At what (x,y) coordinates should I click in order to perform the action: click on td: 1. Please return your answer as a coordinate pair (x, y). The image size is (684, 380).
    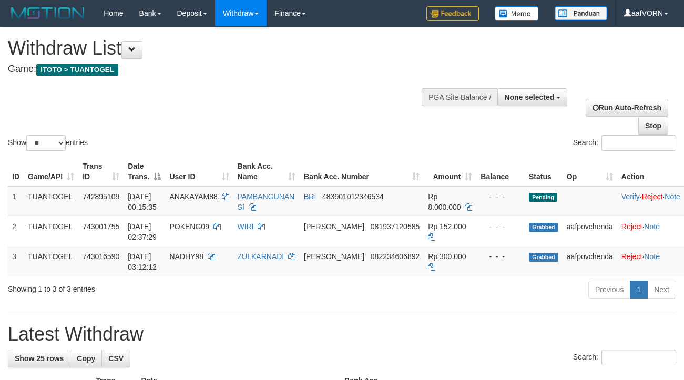
    Looking at the image, I should click on (16, 202).